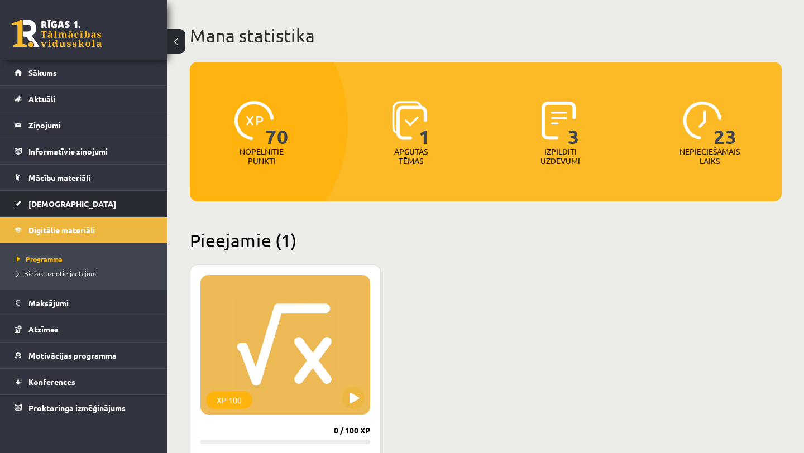 The height and width of the screenshot is (453, 804). Describe the element at coordinates (573, 124) in the screenshot. I see `span: 3` at that location.